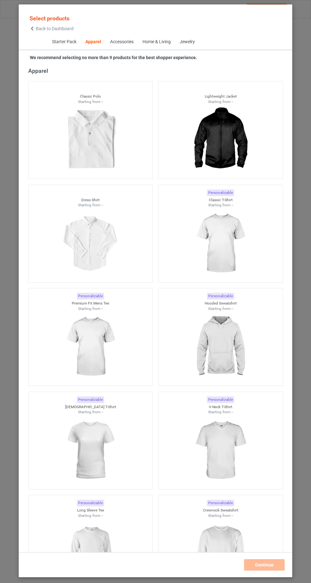  Describe the element at coordinates (221, 303) in the screenshot. I see `div: Hooded Sweatshirt` at that location.